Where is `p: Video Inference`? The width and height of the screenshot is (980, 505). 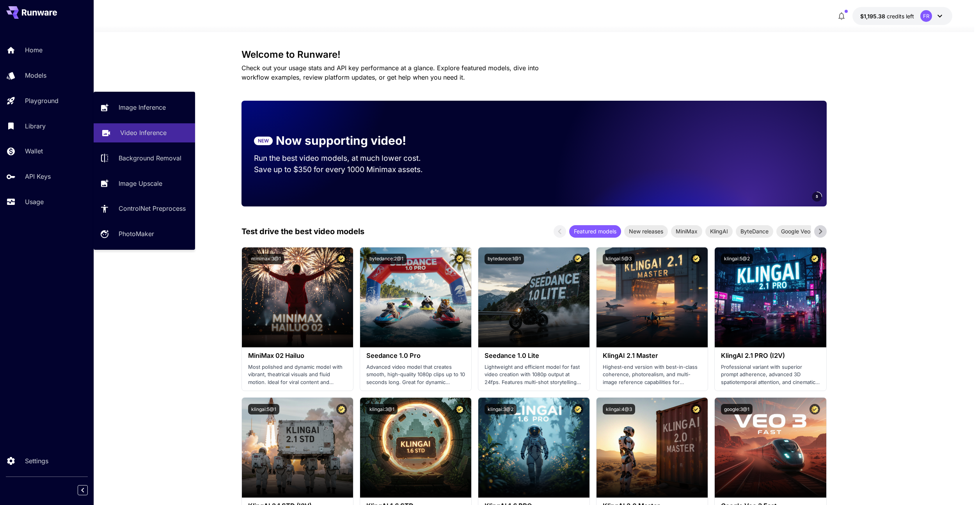
p: Video Inference is located at coordinates (143, 133).